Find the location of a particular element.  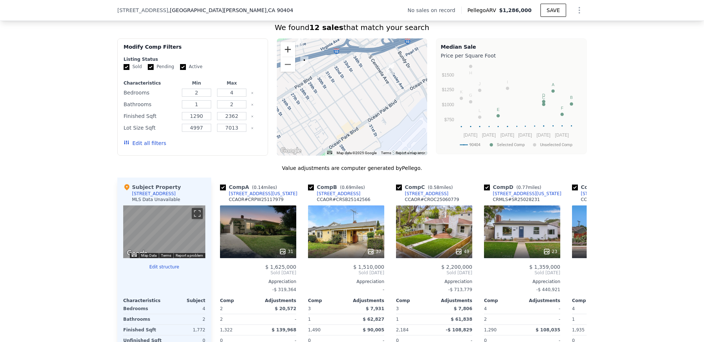

div: Comp E is located at coordinates (602, 187).